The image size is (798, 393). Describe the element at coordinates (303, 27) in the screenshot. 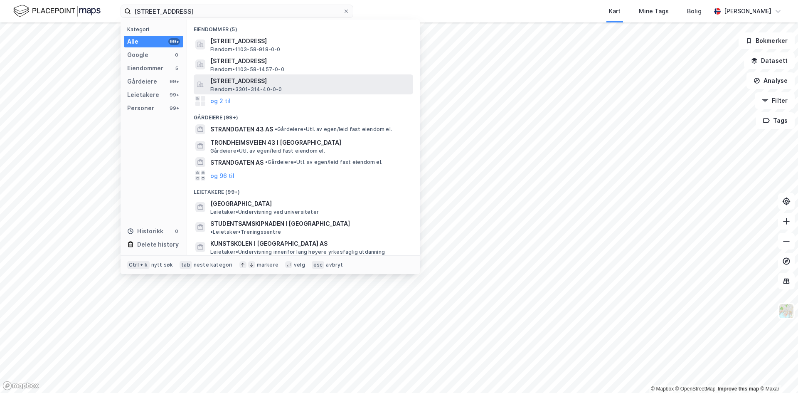

I see `div: Eiendommer (5)` at that location.